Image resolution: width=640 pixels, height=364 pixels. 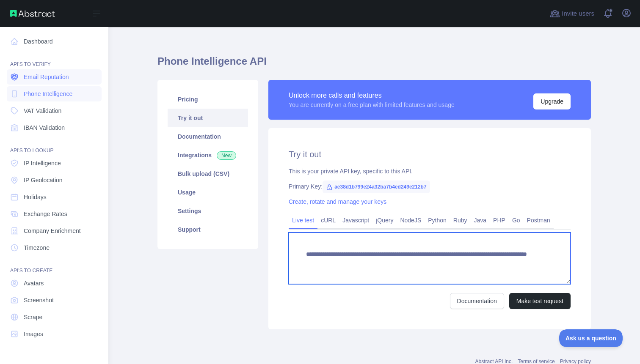 What do you see at coordinates (572, 14) in the screenshot?
I see `button: Invite users` at bounding box center [572, 14].